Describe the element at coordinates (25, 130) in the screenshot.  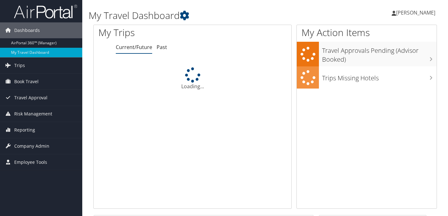
I see `span: Reporting` at that location.